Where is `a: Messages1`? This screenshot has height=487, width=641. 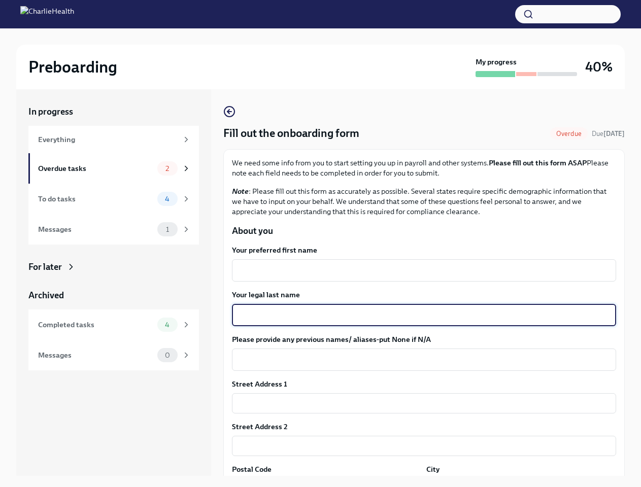
a: Messages1 is located at coordinates (114, 229).